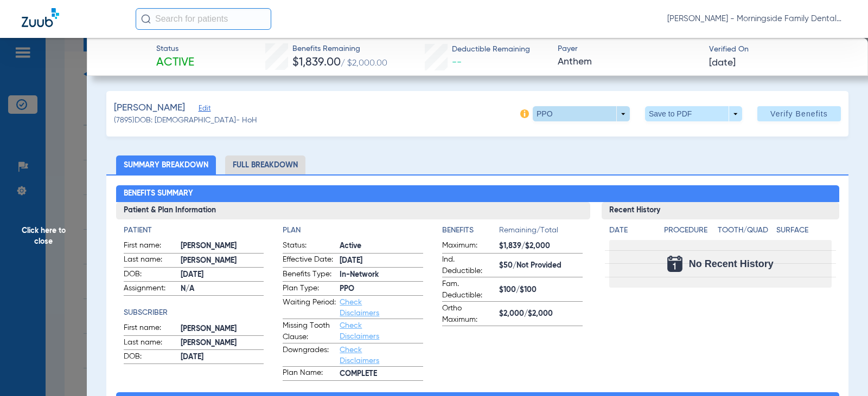 The width and height of the screenshot is (868, 396). Describe the element at coordinates (469, 315) in the screenshot. I see `span: Ortho Maximum:` at that location.